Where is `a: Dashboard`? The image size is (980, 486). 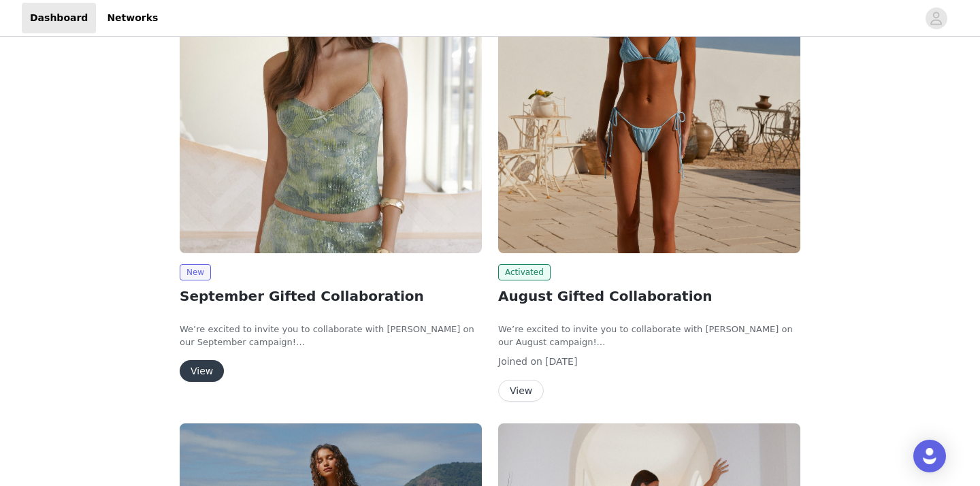
a: Dashboard is located at coordinates (58, 18).